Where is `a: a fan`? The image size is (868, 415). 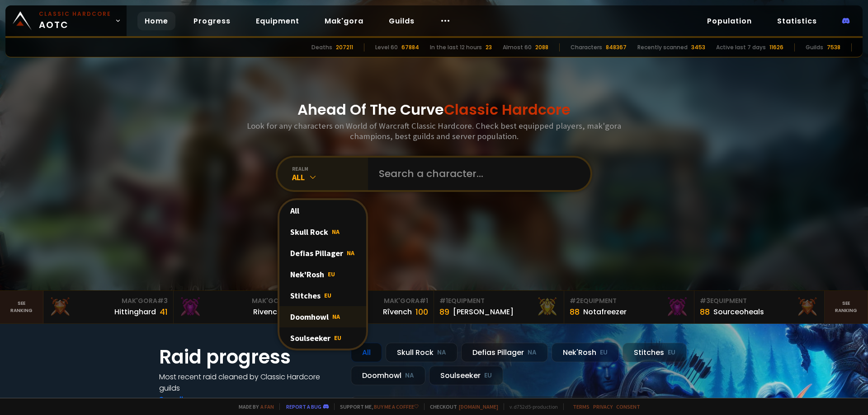
a: a fan is located at coordinates (267, 407).